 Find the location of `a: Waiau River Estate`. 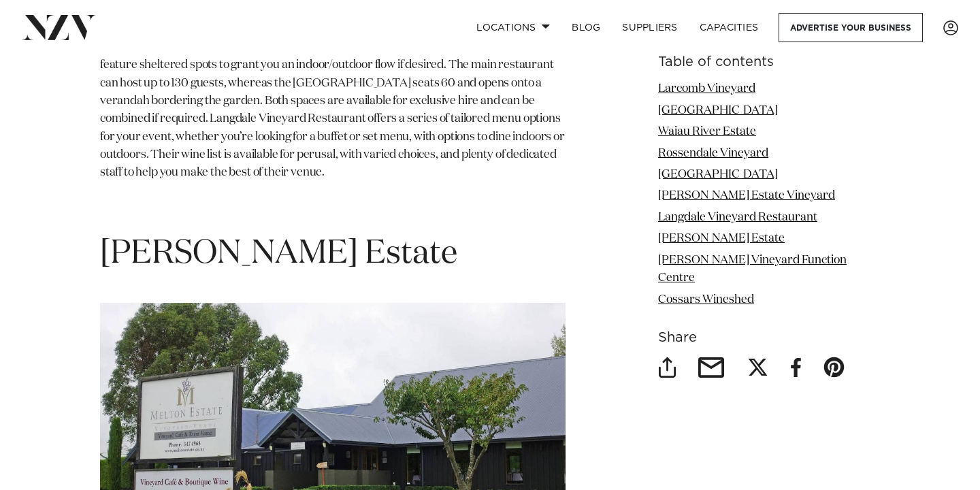

a: Waiau River Estate is located at coordinates (707, 132).